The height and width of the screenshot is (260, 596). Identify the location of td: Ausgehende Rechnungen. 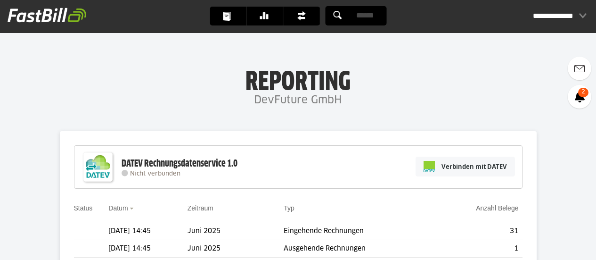
(360, 248).